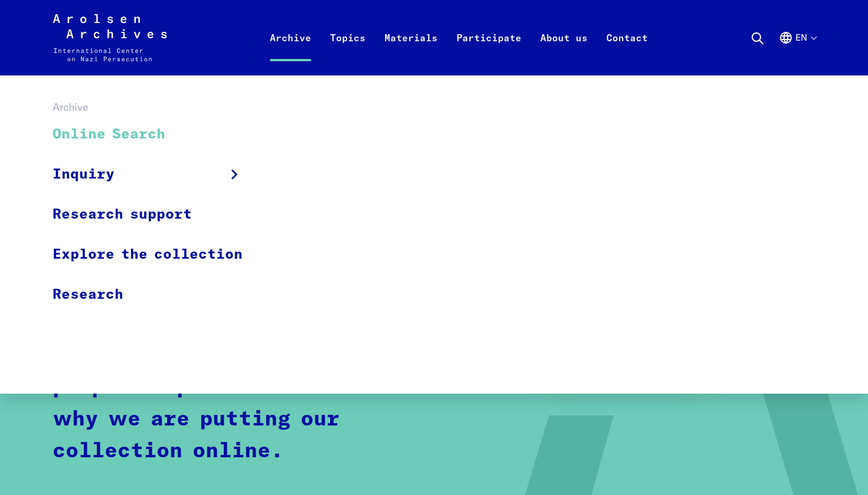  I want to click on a: Contact, so click(627, 52).